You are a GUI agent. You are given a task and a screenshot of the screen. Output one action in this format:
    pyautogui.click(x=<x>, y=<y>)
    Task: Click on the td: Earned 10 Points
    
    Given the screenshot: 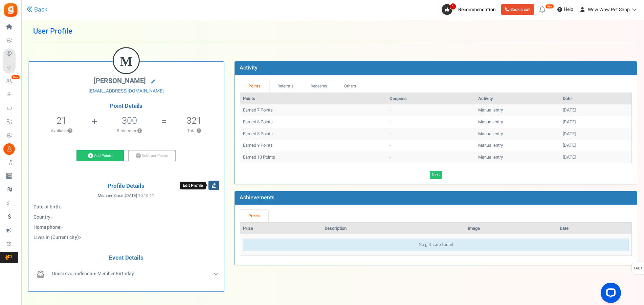 What is the action you would take?
    pyautogui.click(x=313, y=157)
    